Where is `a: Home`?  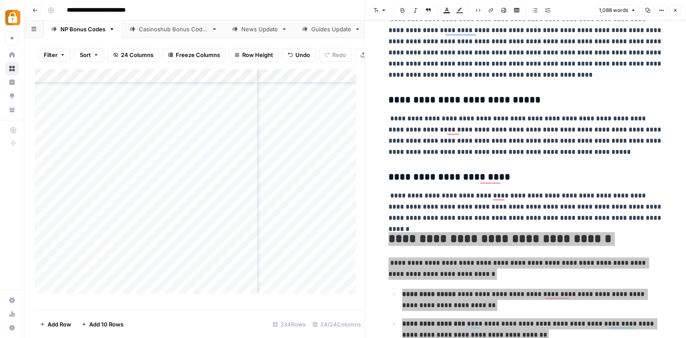 a: Home is located at coordinates (12, 55).